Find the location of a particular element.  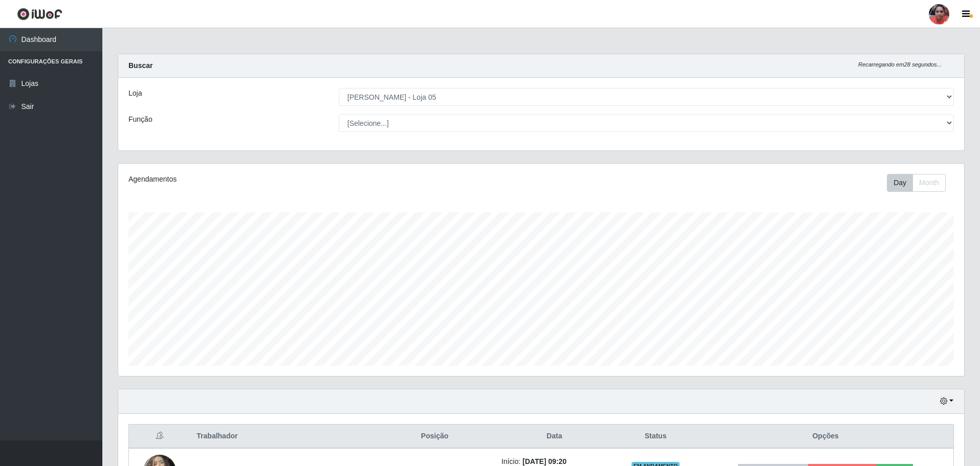

div: Toolbar with button groups is located at coordinates (920, 183).